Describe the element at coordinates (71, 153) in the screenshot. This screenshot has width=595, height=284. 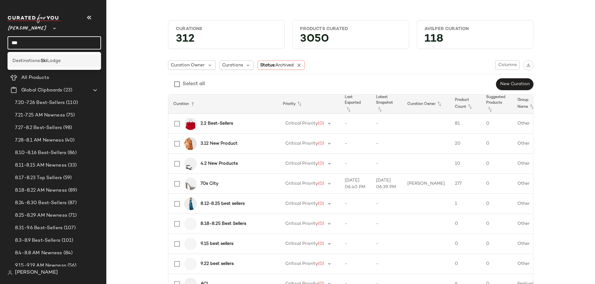
I see `span: (86)` at that location.